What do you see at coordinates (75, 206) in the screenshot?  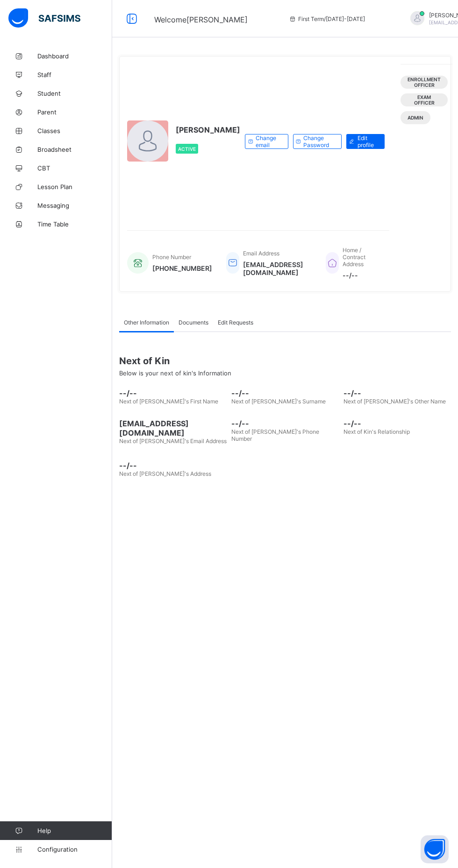 I see `span: Messaging` at bounding box center [75, 206].